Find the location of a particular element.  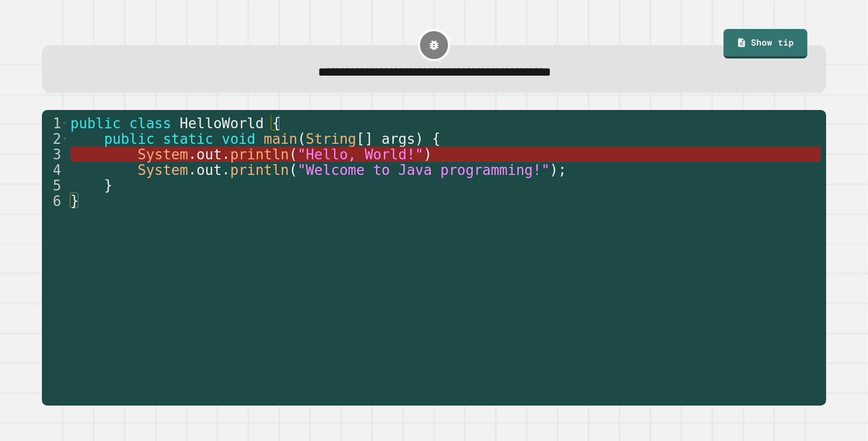

span: args is located at coordinates (398, 139).